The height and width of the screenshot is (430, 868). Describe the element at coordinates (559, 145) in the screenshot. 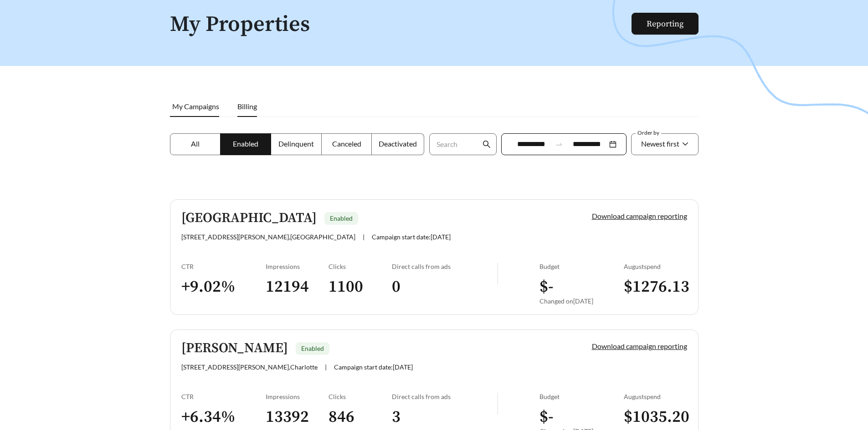

I see `span: swap-right` at that location.